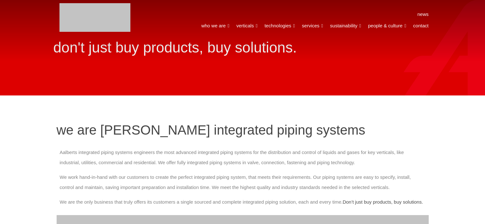 This screenshot has height=224, width=485. I want to click on a: contact, so click(420, 26).